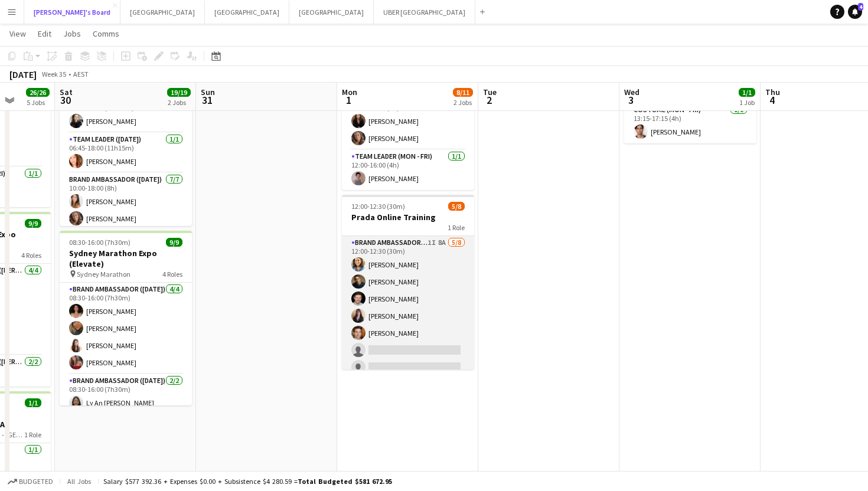  What do you see at coordinates (81, 74) in the screenshot?
I see `div: AEST` at bounding box center [81, 74].